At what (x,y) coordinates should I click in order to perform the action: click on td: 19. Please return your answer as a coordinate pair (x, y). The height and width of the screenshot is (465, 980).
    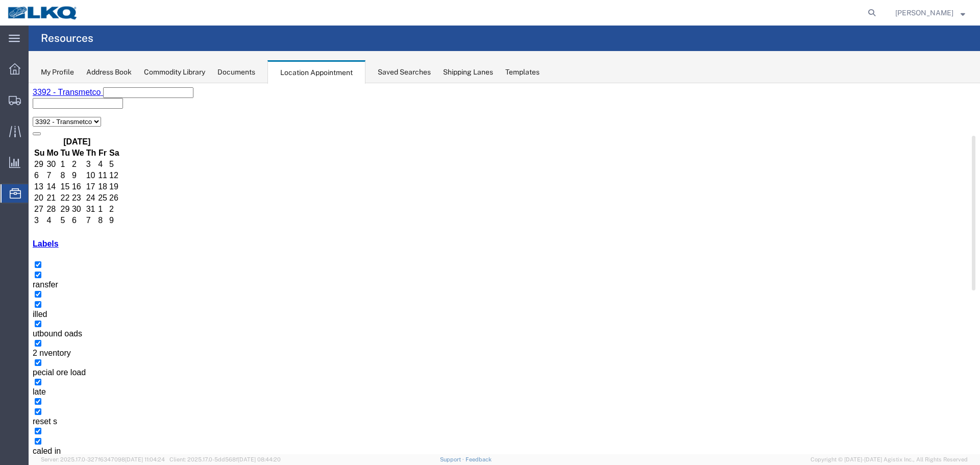
    Looking at the image, I should click on (86, 103).